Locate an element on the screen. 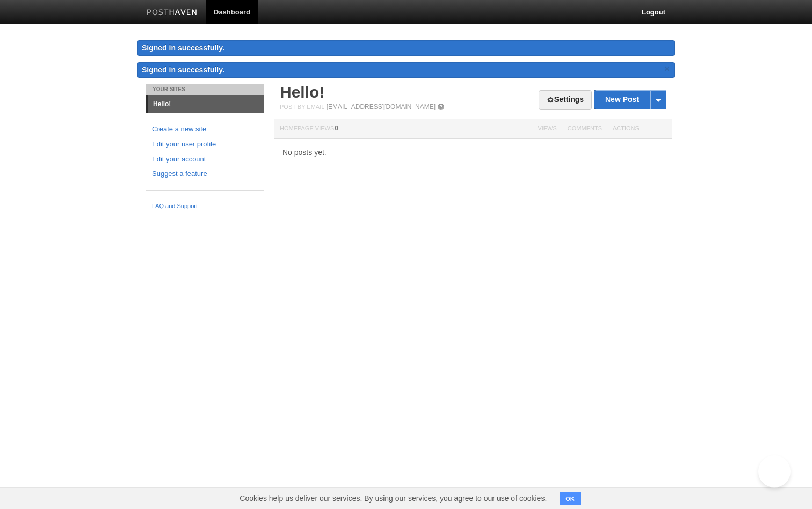 The image size is (812, 509). span: Signed in successfully. is located at coordinates (183, 70).